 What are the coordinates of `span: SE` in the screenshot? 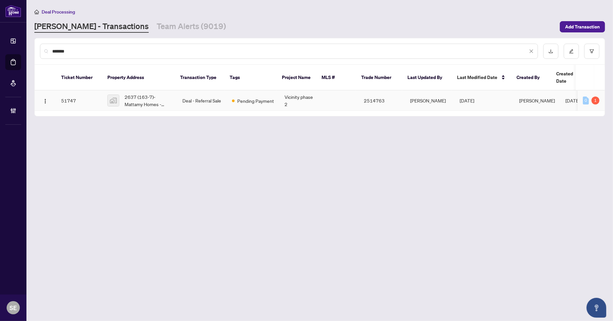 It's located at (13, 308).